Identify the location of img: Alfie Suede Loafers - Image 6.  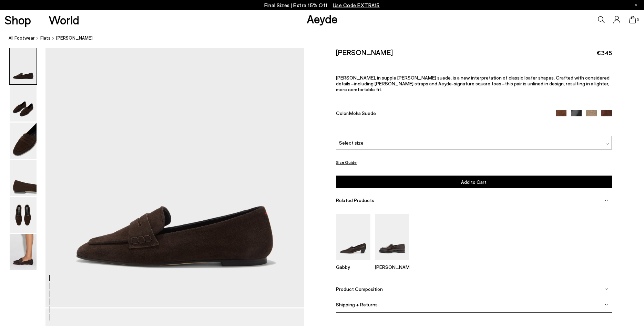
(23, 252).